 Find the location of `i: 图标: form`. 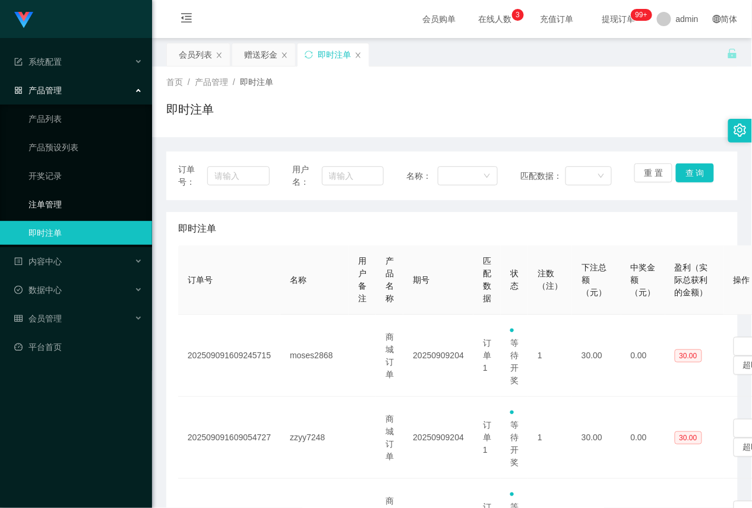

i: 图标: form is located at coordinates (18, 62).